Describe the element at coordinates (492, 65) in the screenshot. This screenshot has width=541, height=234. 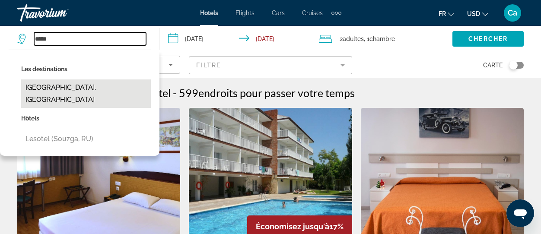
I see `span: Carte` at that location.